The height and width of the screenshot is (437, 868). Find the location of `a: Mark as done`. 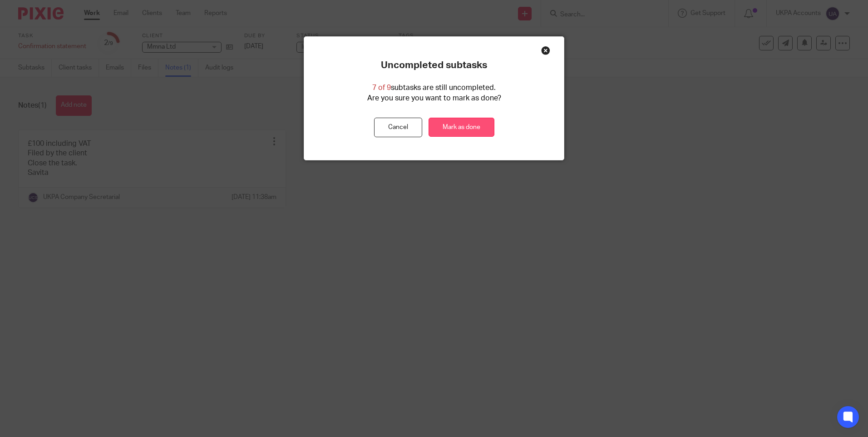

a: Mark as done is located at coordinates (461, 127).